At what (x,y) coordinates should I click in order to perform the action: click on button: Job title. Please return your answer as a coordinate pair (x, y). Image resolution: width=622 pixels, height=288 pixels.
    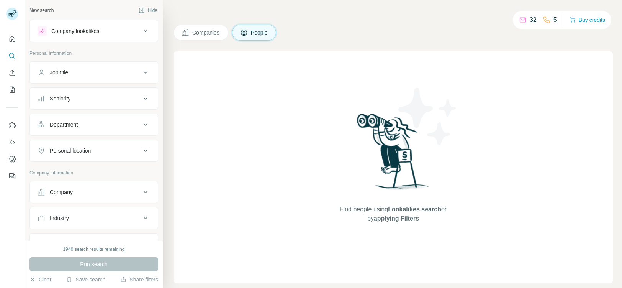
    Looking at the image, I should click on (94, 72).